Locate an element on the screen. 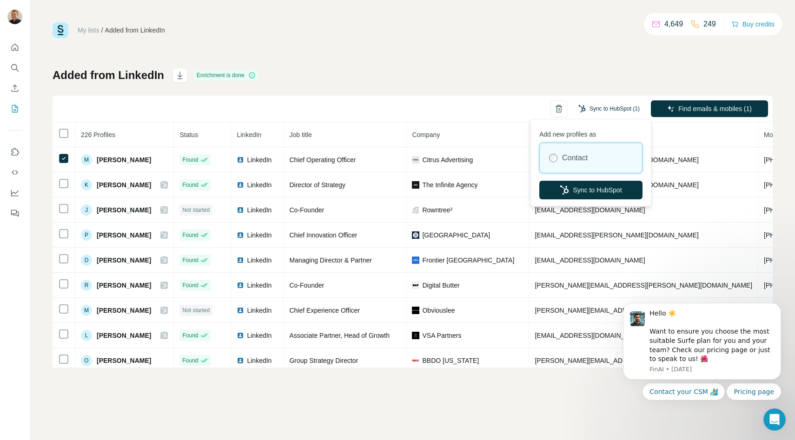 The height and width of the screenshot is (440, 795). button: Use Surfe API is located at coordinates (15, 172).